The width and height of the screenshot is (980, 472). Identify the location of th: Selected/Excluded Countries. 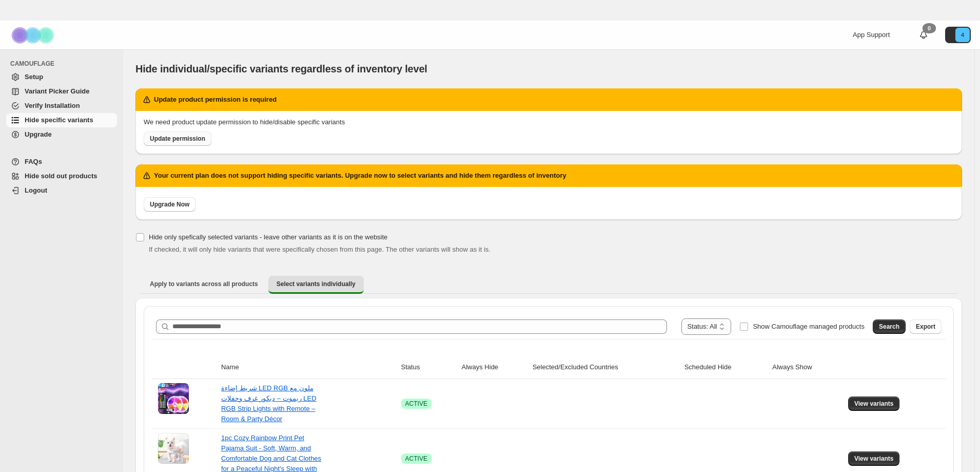
(606, 367).